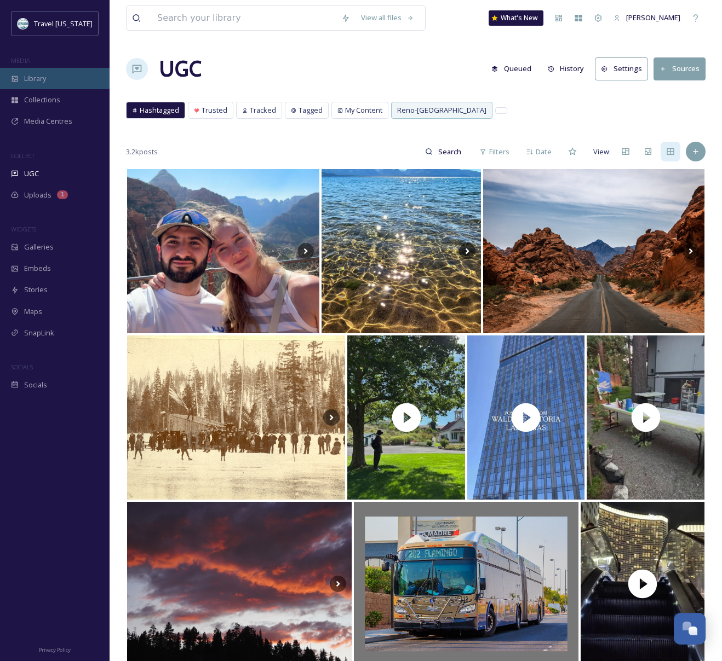 Image resolution: width=722 pixels, height=661 pixels. What do you see at coordinates (450, 152) in the screenshot?
I see `input: Search` at bounding box center [450, 152].